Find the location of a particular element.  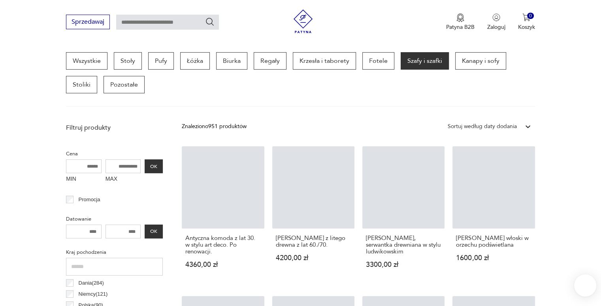

p: Kraj pochodzenia is located at coordinates (114, 252).